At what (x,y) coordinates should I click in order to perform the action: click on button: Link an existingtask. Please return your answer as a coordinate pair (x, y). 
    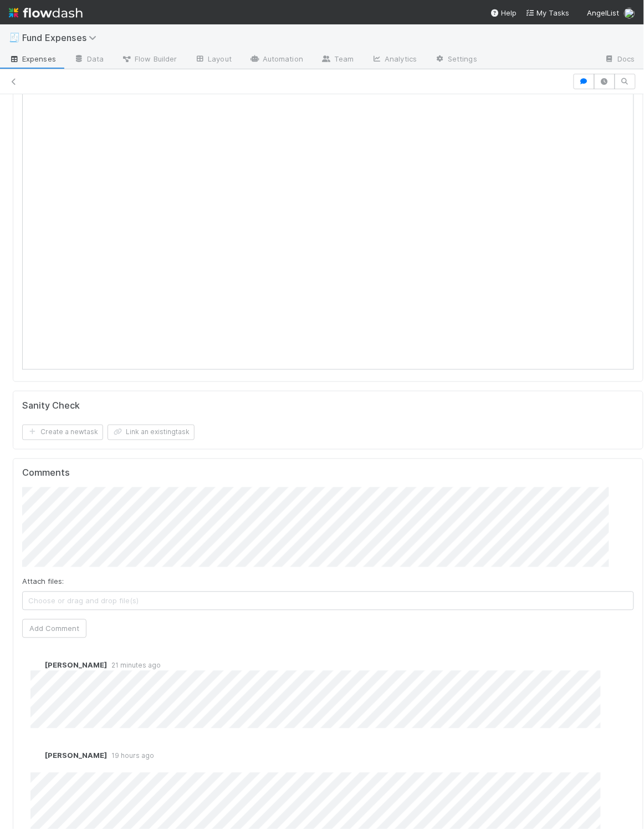
    Looking at the image, I should click on (151, 433).